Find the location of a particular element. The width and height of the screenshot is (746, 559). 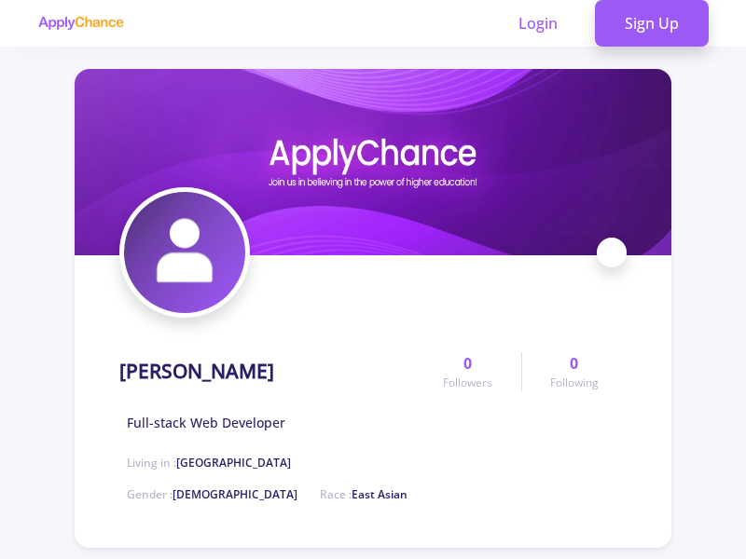

span: Following is located at coordinates (574, 383).